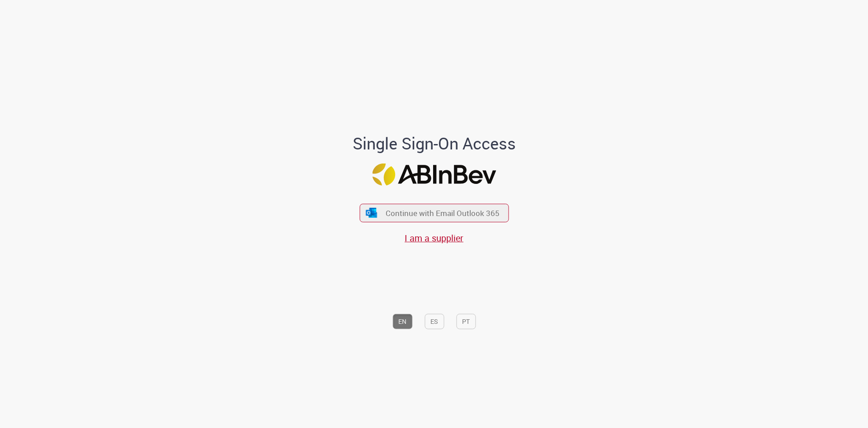 This screenshot has height=428, width=868. I want to click on span: Continue with Email Outlook 365, so click(443, 213).